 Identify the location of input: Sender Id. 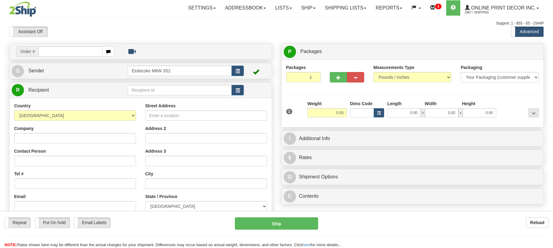
(179, 71).